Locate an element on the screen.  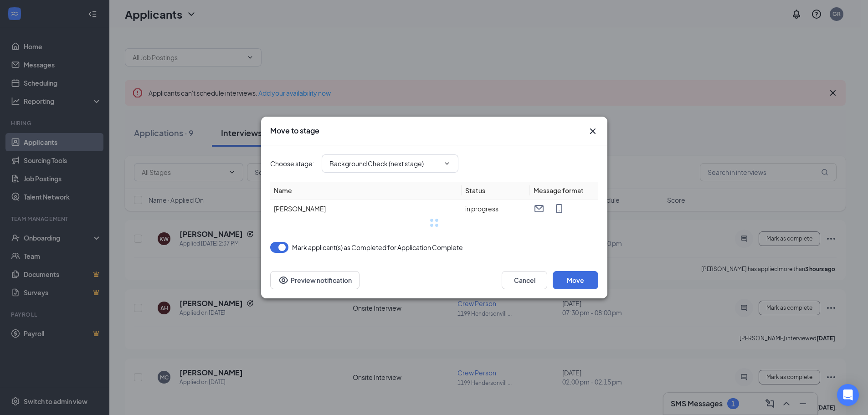
th: Message format is located at coordinates (564, 191).